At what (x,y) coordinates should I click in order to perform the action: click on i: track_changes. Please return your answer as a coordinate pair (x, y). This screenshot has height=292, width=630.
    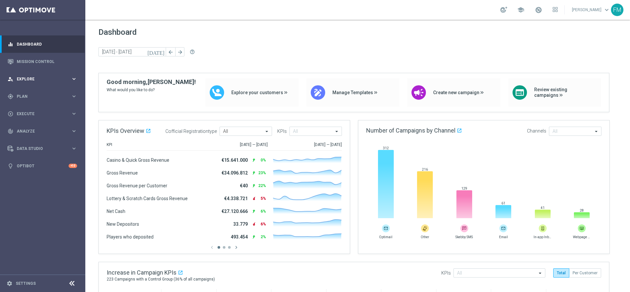
    Looking at the image, I should click on (10, 131).